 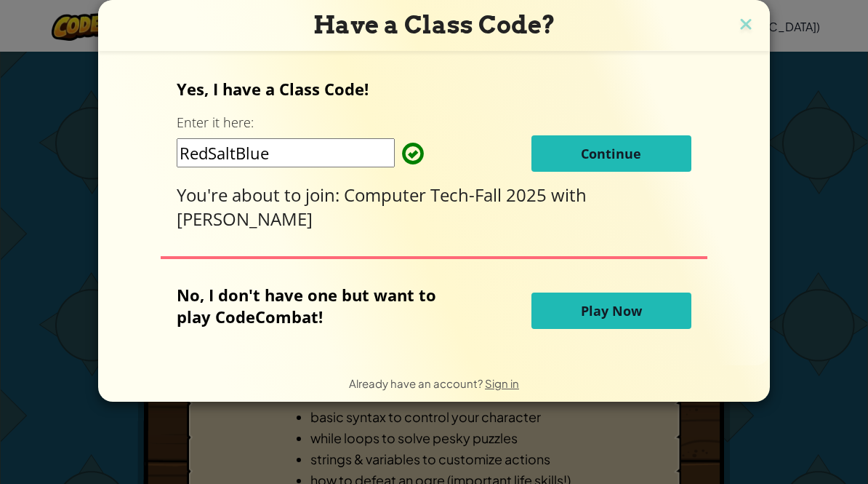 I want to click on span: Continue, so click(x=610, y=154).